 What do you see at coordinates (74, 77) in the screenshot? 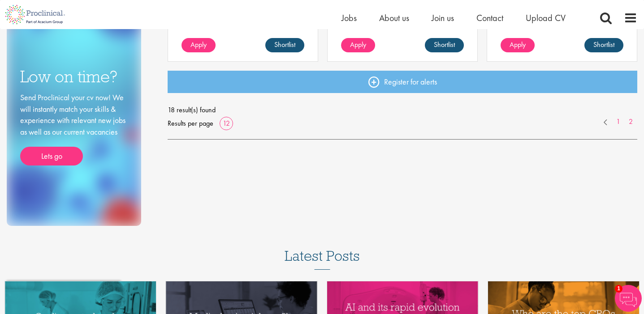
I see `h3: Low on time?` at bounding box center [74, 77].